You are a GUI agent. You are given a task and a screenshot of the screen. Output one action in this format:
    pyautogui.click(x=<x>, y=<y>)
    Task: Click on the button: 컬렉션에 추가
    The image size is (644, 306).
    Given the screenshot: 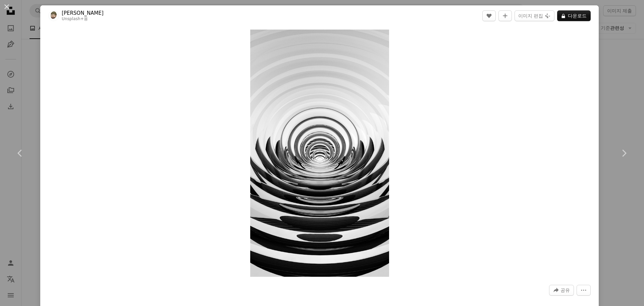 What is the action you would take?
    pyautogui.click(x=505, y=16)
    